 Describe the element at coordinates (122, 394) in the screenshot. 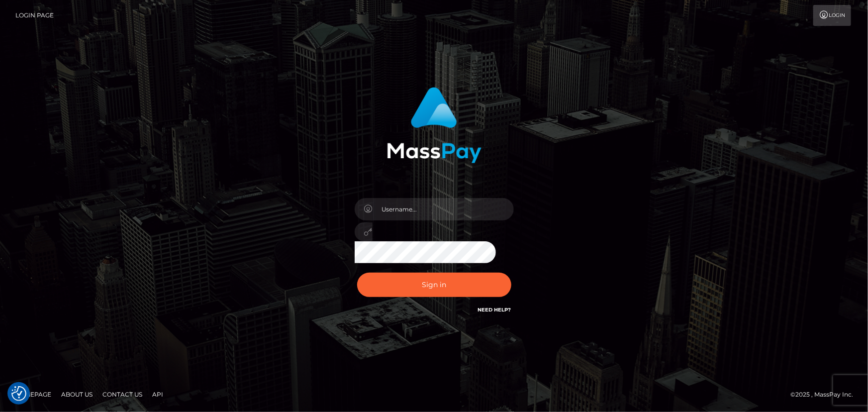

I see `a: Contact Us` at that location.